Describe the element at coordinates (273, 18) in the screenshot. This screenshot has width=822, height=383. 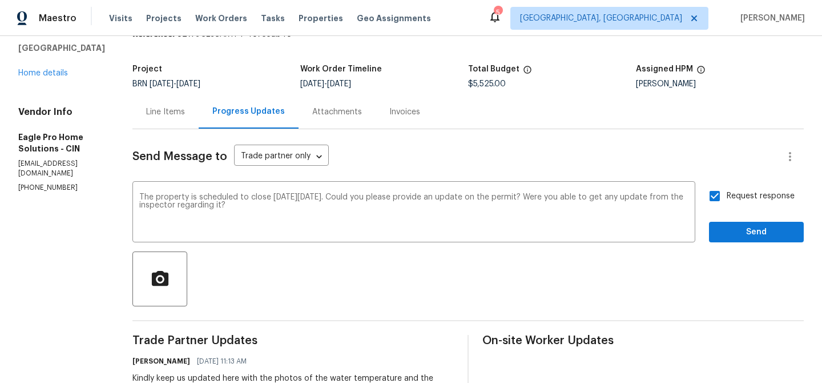
I see `span: Tasks` at that location.